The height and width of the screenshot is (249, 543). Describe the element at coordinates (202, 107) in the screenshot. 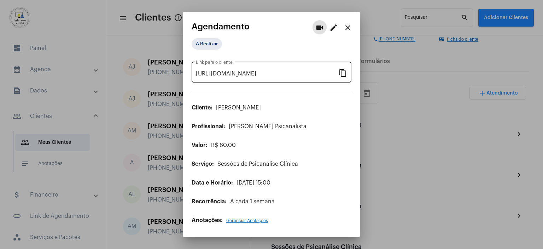

I see `span: Cliente:` at that location.